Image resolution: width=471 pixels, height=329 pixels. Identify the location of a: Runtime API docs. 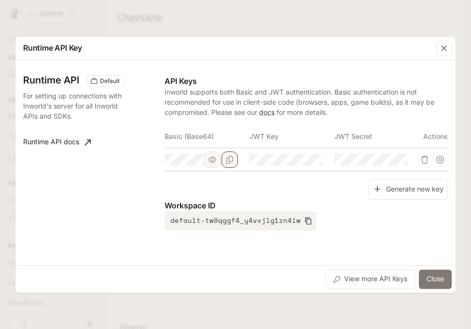
(57, 142).